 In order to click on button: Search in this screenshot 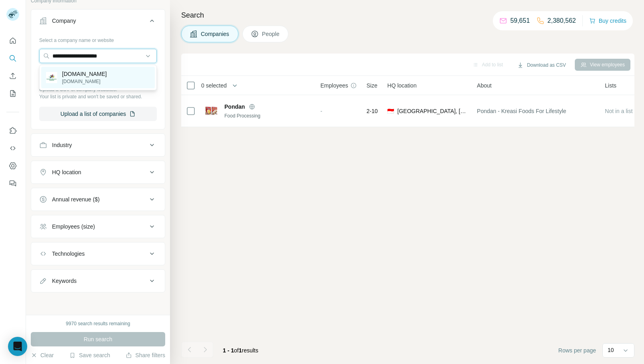, I will do `click(13, 58)`.